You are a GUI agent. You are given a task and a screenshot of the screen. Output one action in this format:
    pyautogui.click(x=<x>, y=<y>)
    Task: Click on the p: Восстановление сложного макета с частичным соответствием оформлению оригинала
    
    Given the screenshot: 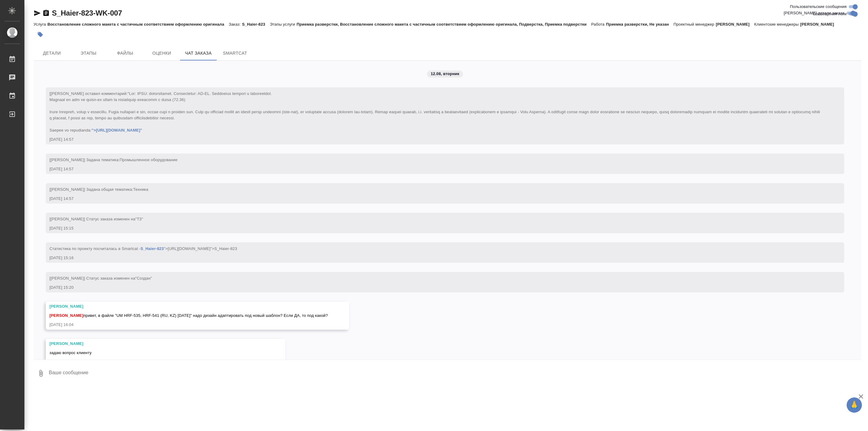 What is the action you would take?
    pyautogui.click(x=138, y=24)
    